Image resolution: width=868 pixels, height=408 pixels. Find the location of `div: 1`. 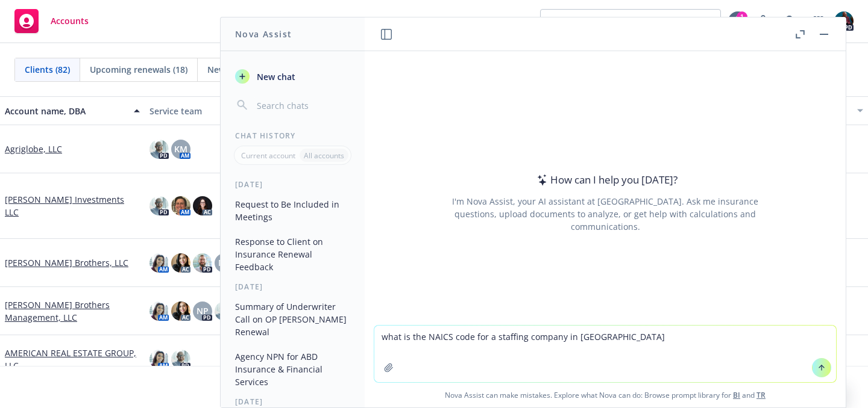

div: 1 is located at coordinates (742, 17).